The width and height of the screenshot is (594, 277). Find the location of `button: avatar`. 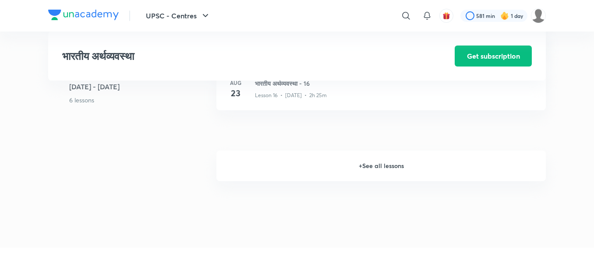

button: avatar is located at coordinates (446, 16).